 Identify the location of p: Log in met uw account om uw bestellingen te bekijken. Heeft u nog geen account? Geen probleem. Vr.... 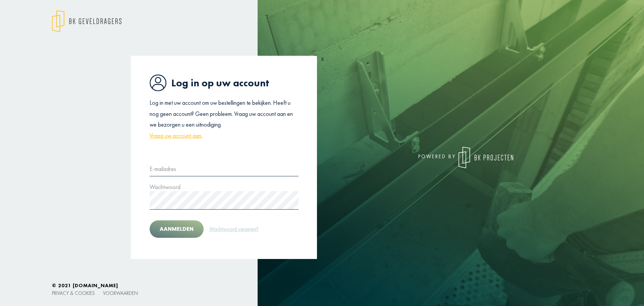
(224, 119).